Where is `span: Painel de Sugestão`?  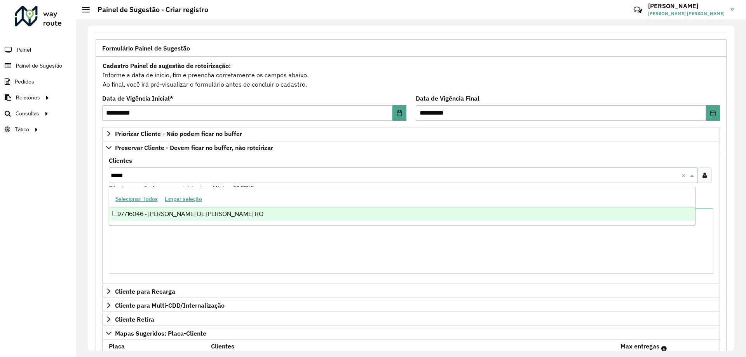
span: Painel de Sugestão is located at coordinates (39, 66).